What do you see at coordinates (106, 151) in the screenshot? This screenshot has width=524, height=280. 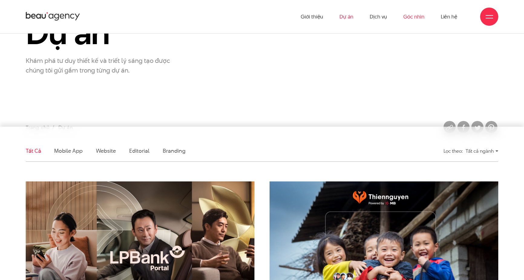 I see `a: Website` at bounding box center [106, 151].